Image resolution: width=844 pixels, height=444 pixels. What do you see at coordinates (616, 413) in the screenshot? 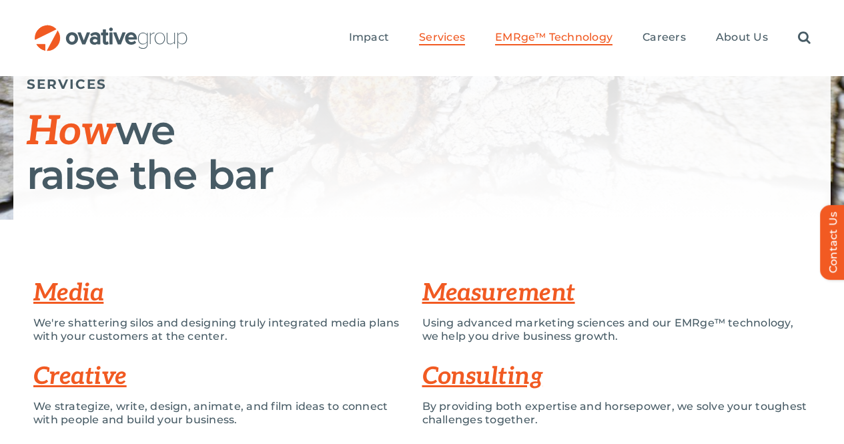
I see `p: By providing both expertise and horsepower, we solve your toughest challenges together.` at bounding box center [616, 413].